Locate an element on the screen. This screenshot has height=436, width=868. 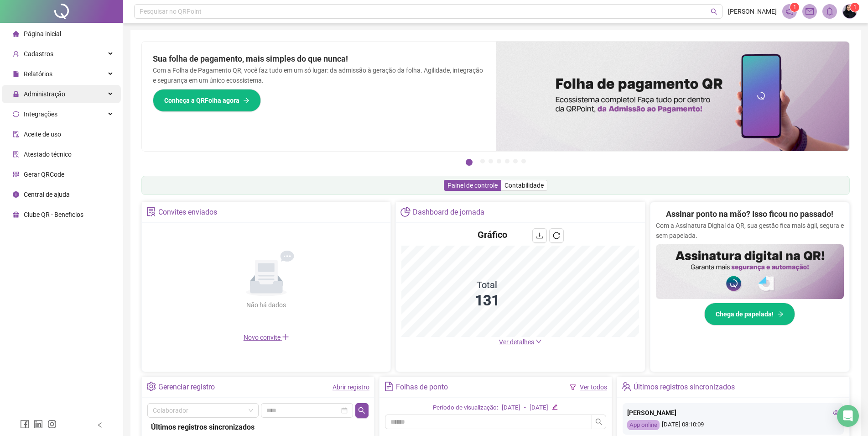
button: 1 is located at coordinates (469, 162).